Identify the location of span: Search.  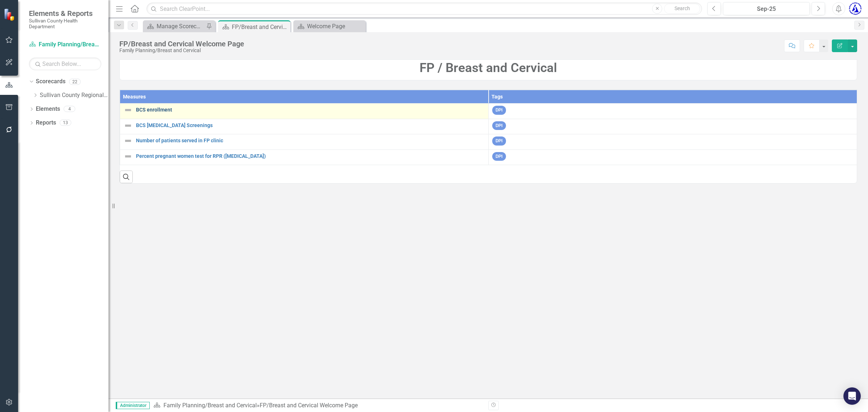
(682, 8).